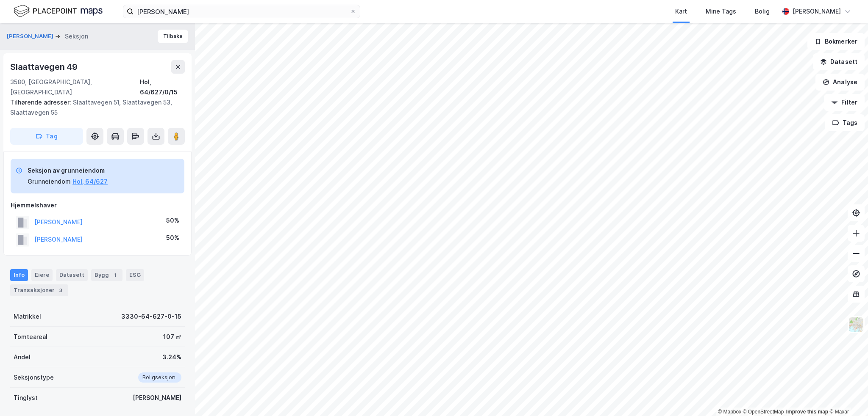  Describe the element at coordinates (25, 398) in the screenshot. I see `div: Tinglyst` at that location.